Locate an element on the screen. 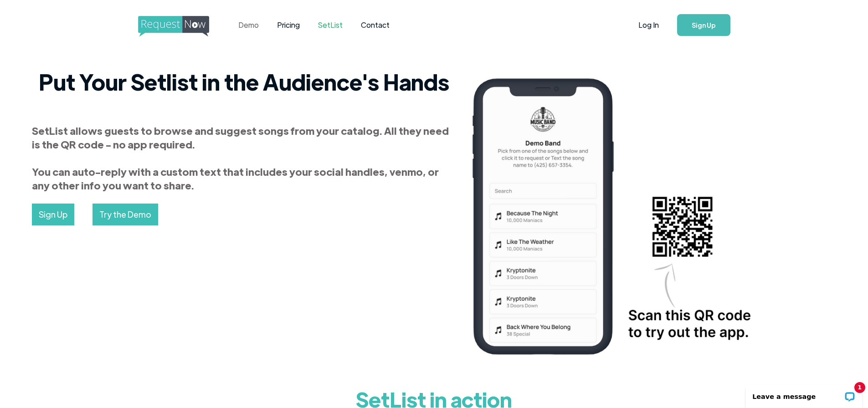 This screenshot has height=408, width=868. a: Pricing is located at coordinates (289, 25).